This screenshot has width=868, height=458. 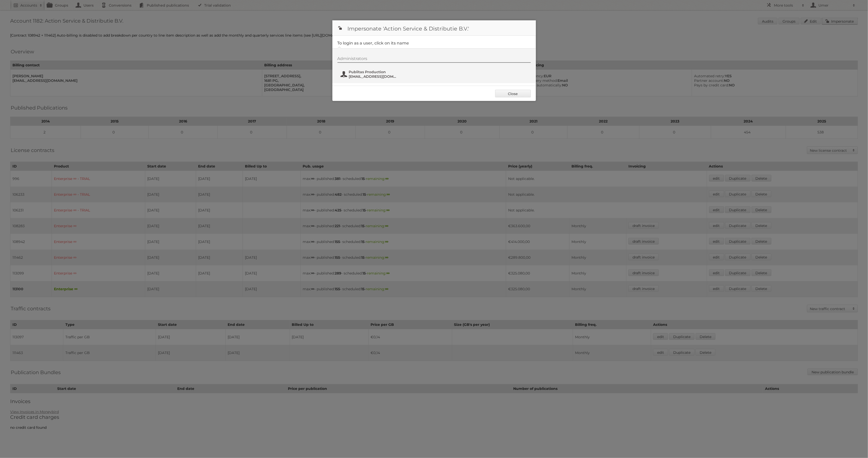 What do you see at coordinates (434, 59) in the screenshot?
I see `div: Administrators` at bounding box center [434, 59].